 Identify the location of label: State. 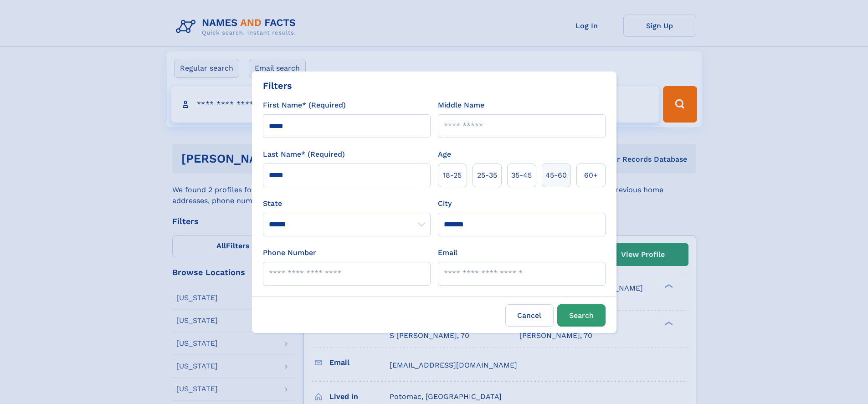
(347, 204).